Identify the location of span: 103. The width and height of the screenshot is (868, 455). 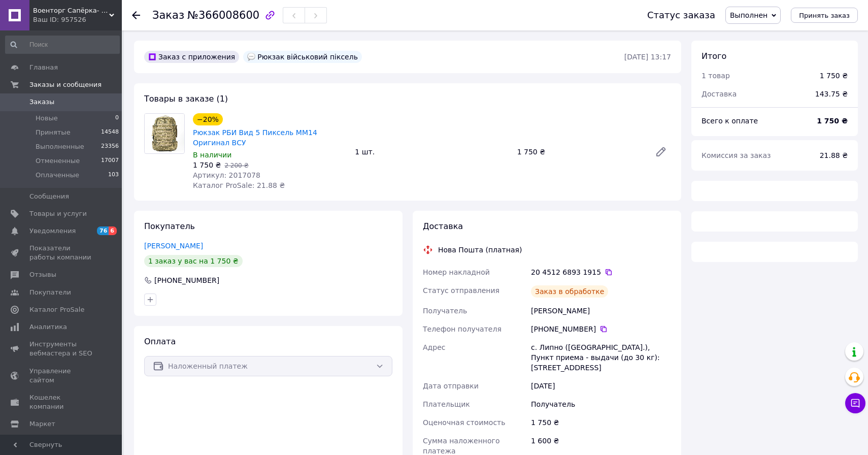
(113, 175).